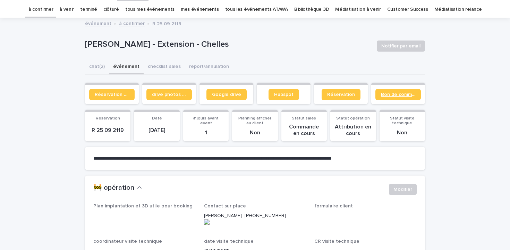 The height and width of the screenshot is (250, 510). Describe the element at coordinates (206, 133) in the screenshot. I see `p: 1` at that location.